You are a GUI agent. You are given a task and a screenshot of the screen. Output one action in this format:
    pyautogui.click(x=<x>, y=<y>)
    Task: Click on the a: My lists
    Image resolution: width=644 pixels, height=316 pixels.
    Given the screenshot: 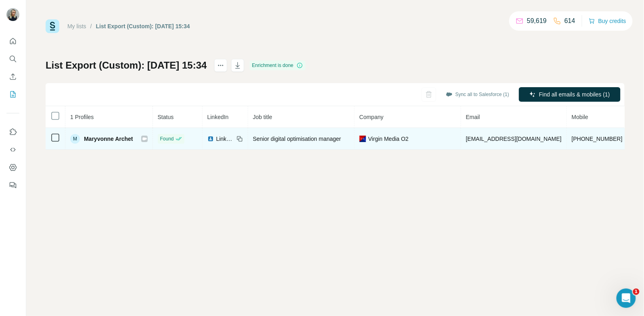 What is the action you would take?
    pyautogui.click(x=77, y=26)
    